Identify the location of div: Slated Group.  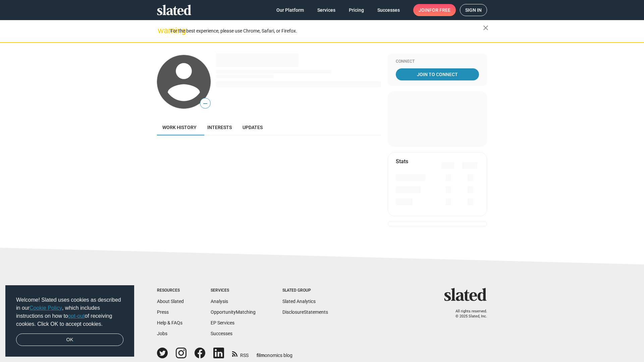
(305, 290).